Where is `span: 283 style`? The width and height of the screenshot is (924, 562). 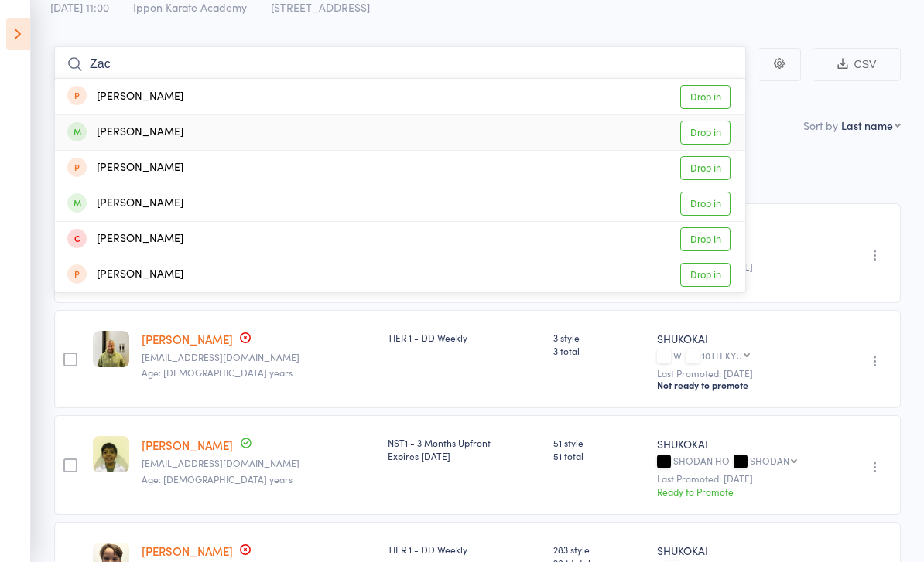 span: 283 style is located at coordinates (599, 549).